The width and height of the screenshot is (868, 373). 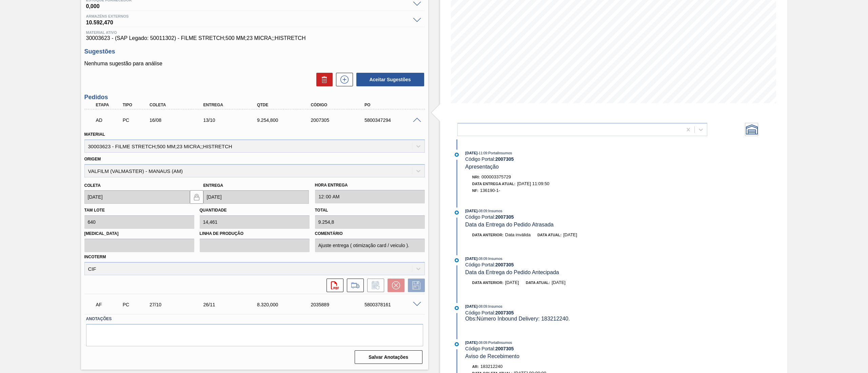 What do you see at coordinates (340, 105) in the screenshot?
I see `div: Código` at bounding box center [340, 105].